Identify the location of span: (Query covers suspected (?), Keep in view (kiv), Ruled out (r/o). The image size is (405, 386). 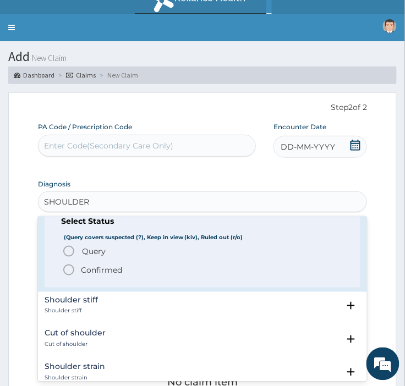
(153, 237).